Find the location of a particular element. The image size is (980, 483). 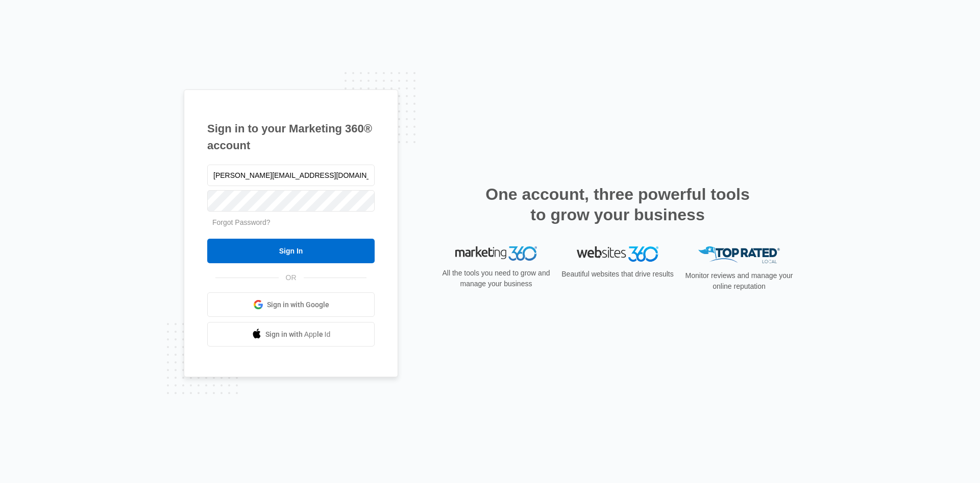

a: Forgot Password? is located at coordinates (241, 222).